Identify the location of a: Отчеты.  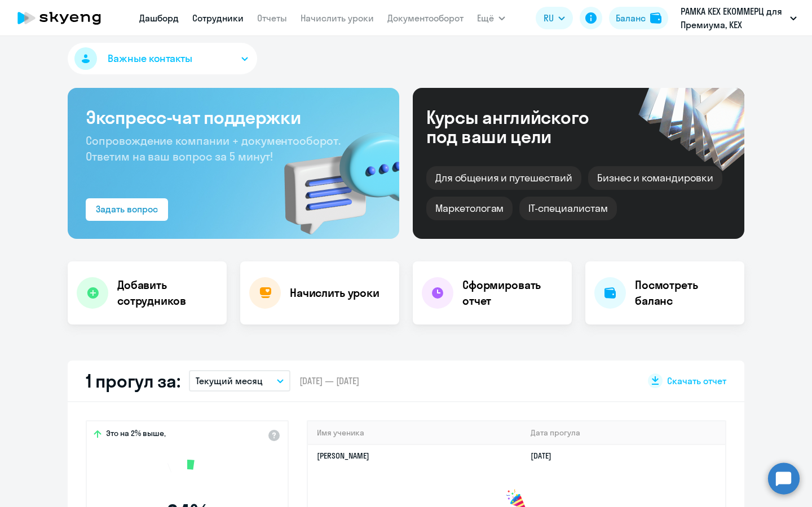
(272, 18).